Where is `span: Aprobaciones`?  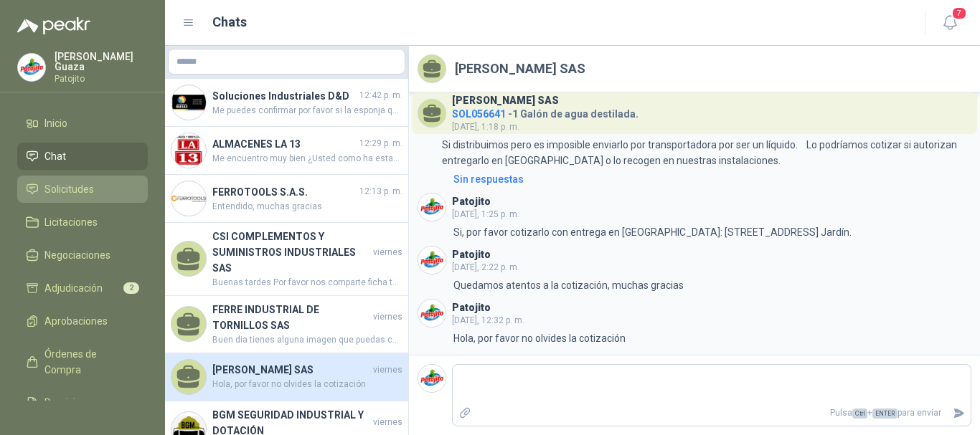
span: Aprobaciones is located at coordinates (76, 321).